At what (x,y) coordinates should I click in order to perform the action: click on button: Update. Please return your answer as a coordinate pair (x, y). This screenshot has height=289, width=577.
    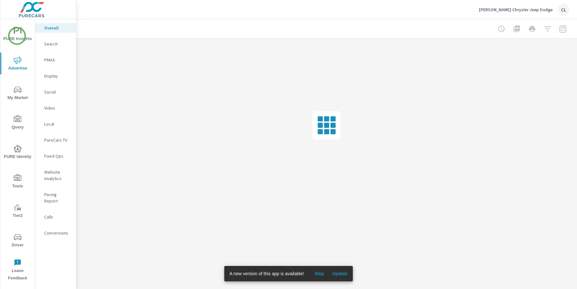
    Looking at the image, I should click on (340, 274).